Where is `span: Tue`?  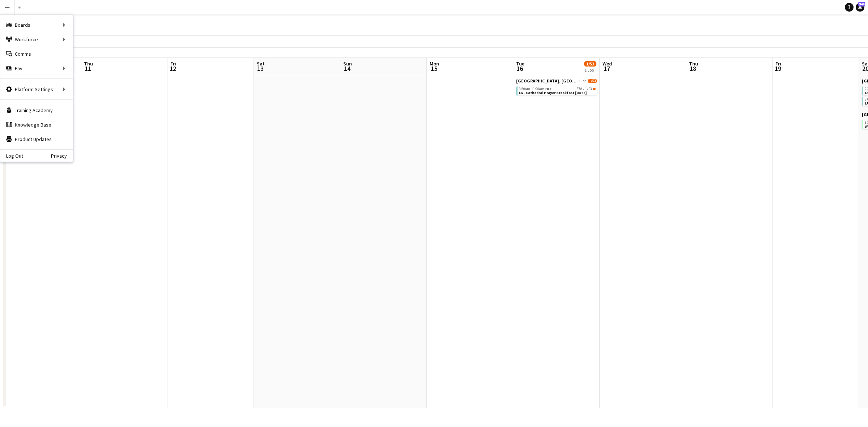
span: Tue is located at coordinates (520, 63).